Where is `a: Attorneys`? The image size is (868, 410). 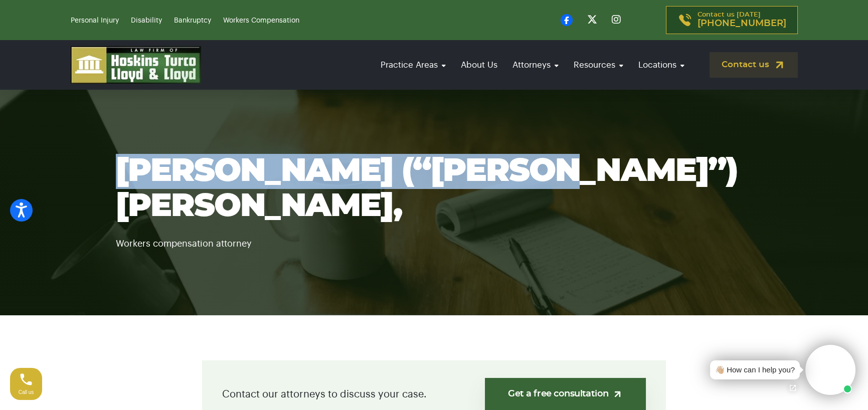 a: Attorneys is located at coordinates (535, 65).